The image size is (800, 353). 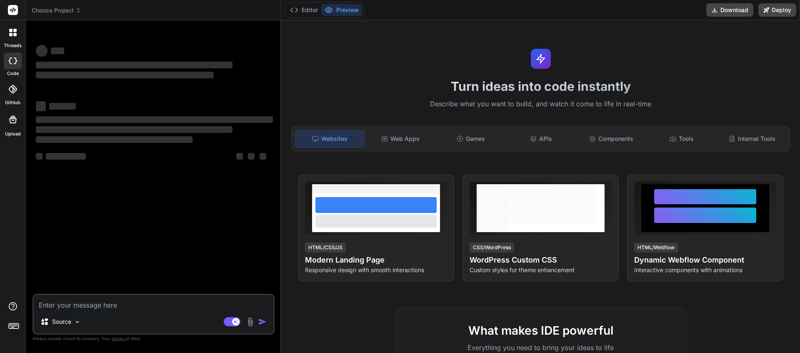 I want to click on p: Custom styles for theme enhancement, so click(x=540, y=270).